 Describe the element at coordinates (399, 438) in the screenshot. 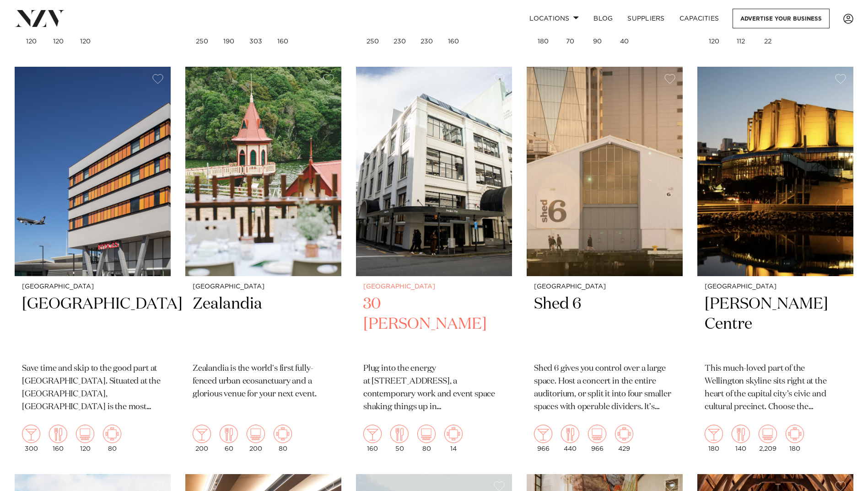

I see `div: 50` at that location.